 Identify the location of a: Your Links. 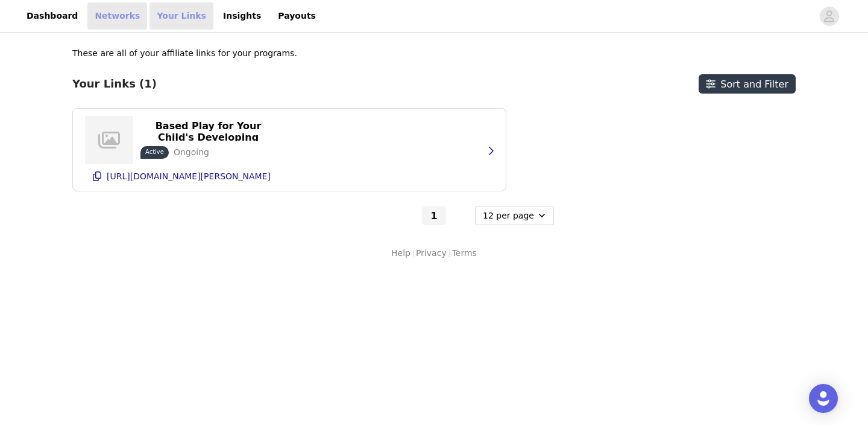
(181, 16).